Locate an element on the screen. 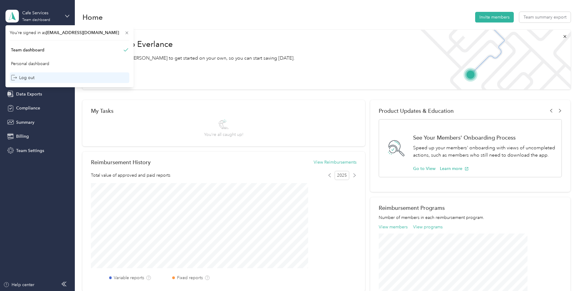  div: Personal dashboard is located at coordinates (30, 64).